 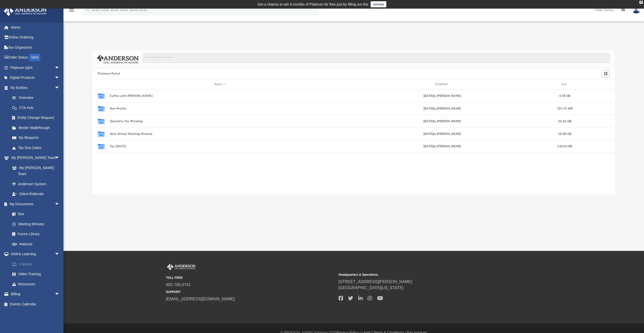 What do you see at coordinates (220, 121) in the screenshot?
I see `button: Quarterly Tax Planning` at bounding box center [220, 121].